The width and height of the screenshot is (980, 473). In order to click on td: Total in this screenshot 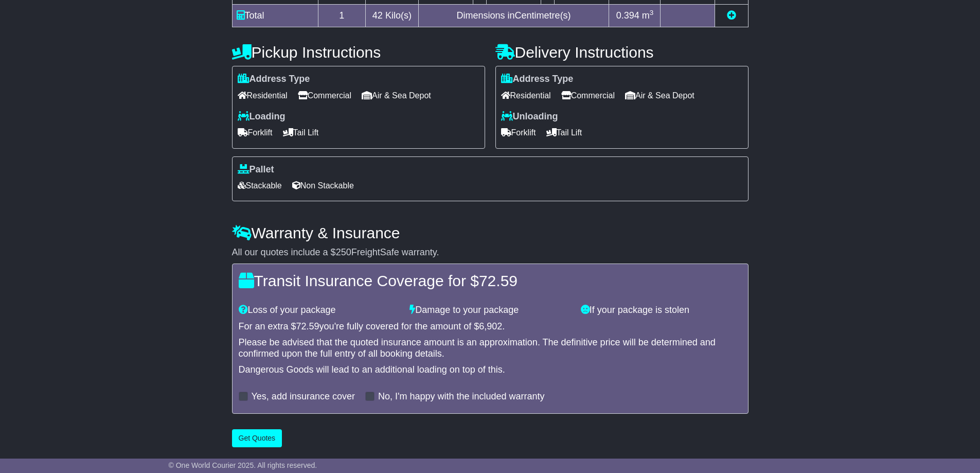, I will do `click(275, 16)`.